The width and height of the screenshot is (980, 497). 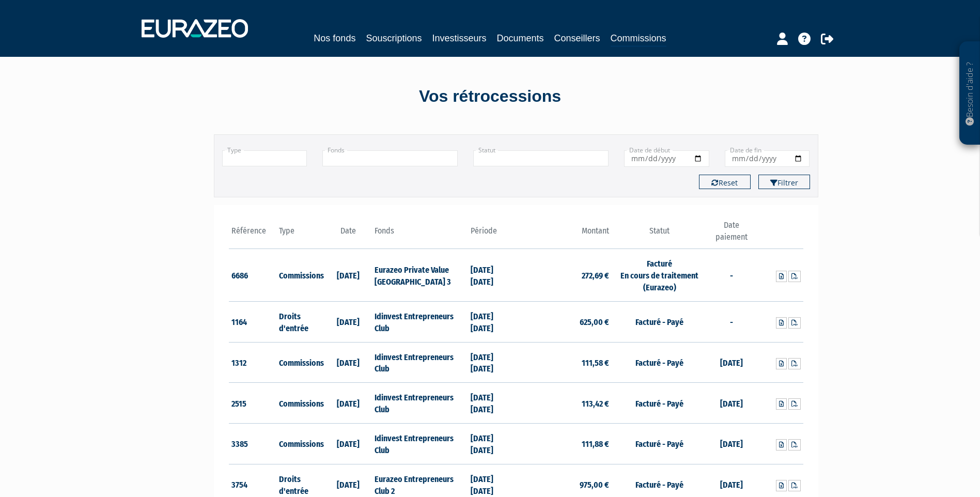 What do you see at coordinates (491, 234) in the screenshot?
I see `th: Période` at bounding box center [491, 234].